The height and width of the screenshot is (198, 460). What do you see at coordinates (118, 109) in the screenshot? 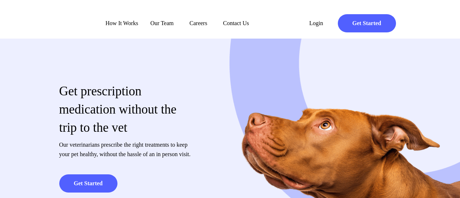
I see `span: Get prescription medication without the trip to the vet` at bounding box center [118, 109].